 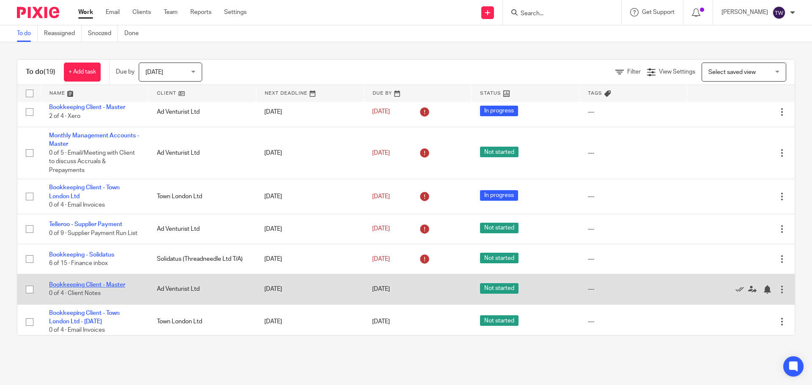 I want to click on a: Email, so click(x=113, y=12).